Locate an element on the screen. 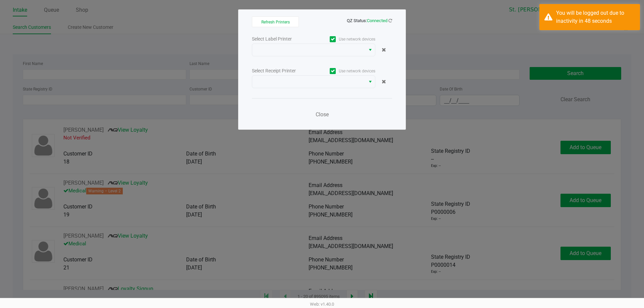 The image size is (644, 308). button: Close is located at coordinates (322, 114).